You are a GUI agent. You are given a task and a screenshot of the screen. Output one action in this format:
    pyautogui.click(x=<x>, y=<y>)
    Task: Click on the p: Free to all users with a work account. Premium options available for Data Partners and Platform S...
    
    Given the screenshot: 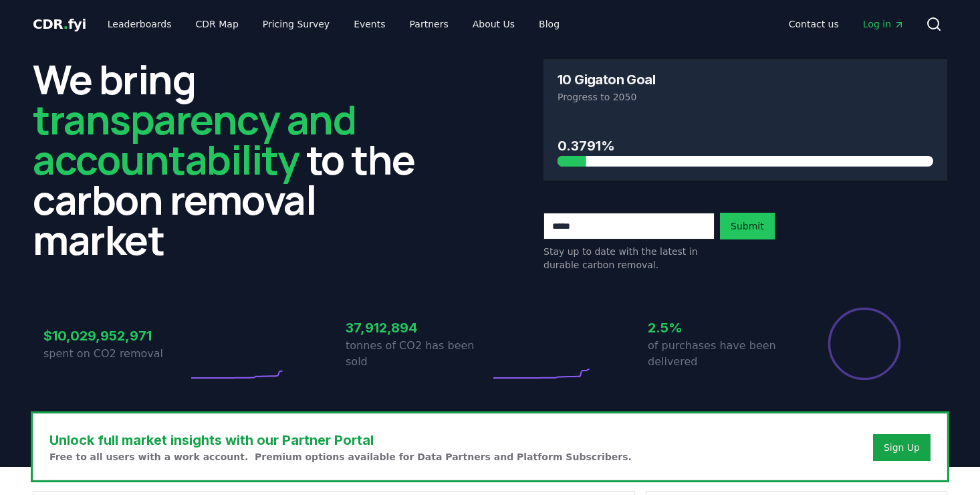 What is the action you would take?
    pyautogui.click(x=340, y=456)
    